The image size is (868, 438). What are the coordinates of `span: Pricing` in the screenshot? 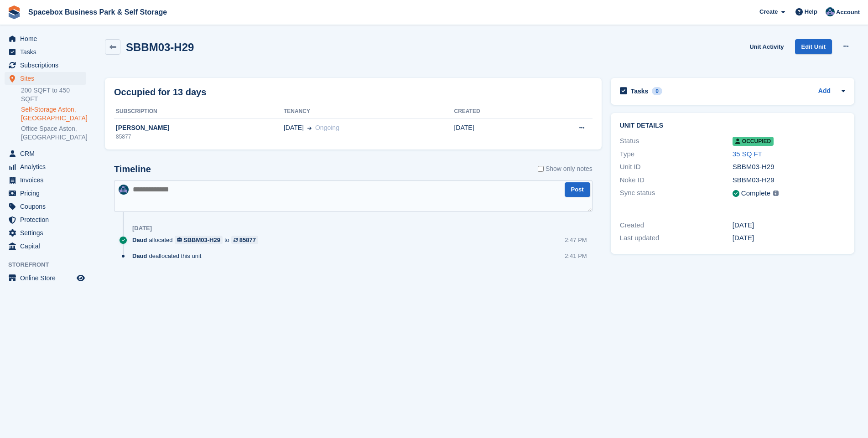 It's located at (48, 193).